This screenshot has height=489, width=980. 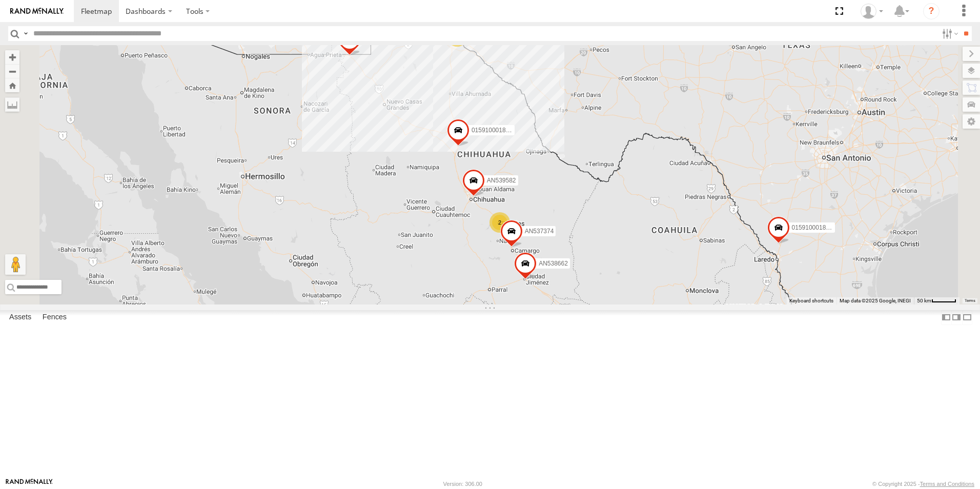 What do you see at coordinates (872, 12) in the screenshot?
I see `div: Alonso Dominguez` at bounding box center [872, 12].